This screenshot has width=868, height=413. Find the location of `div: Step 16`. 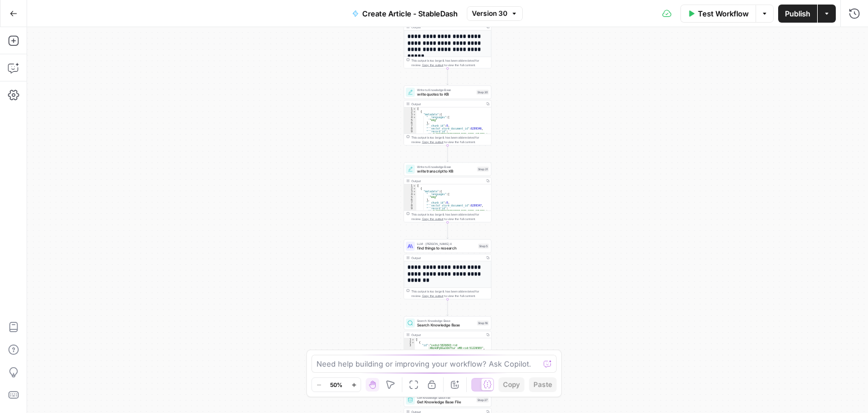

div: Step 16 is located at coordinates (482, 323).